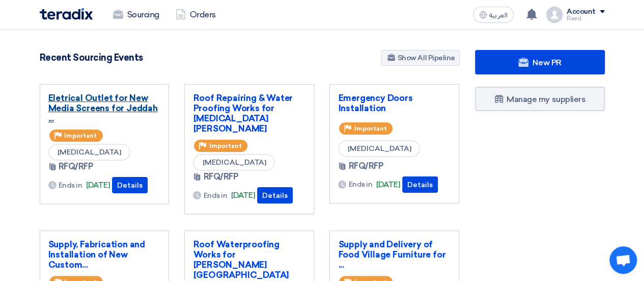  Describe the element at coordinates (547, 62) in the screenshot. I see `span: New PR` at that location.